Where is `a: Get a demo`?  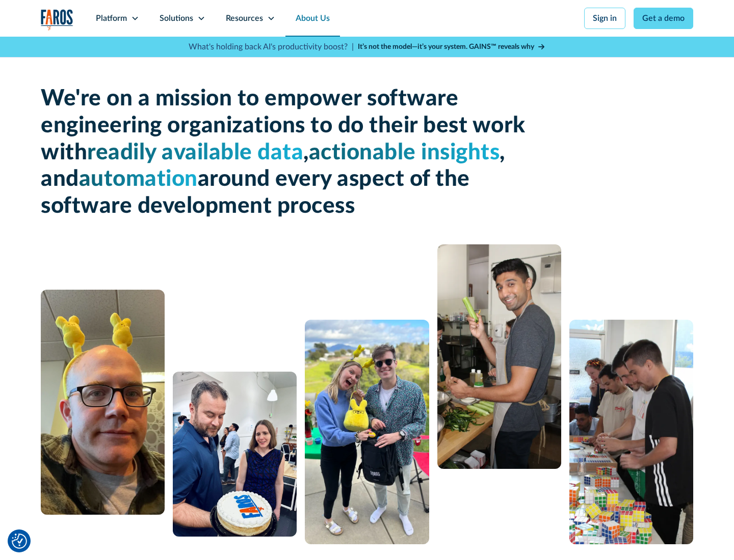
a: Get a demo is located at coordinates (663, 18).